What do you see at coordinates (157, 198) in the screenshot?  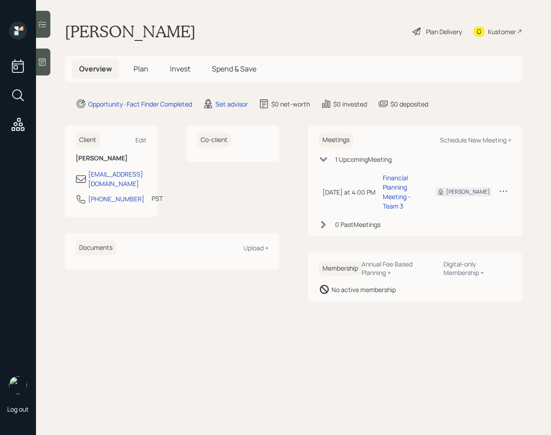 I see `div: PST` at bounding box center [157, 198].